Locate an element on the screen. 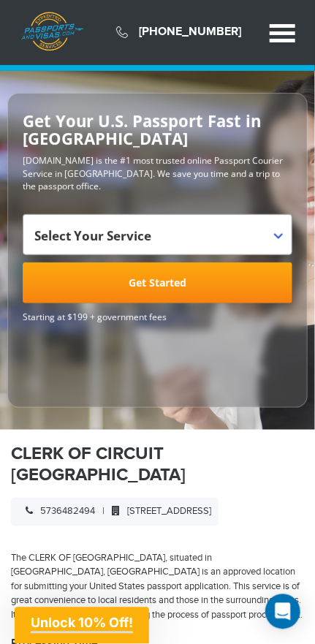  span: Unlock 10% Off! is located at coordinates (82, 623).